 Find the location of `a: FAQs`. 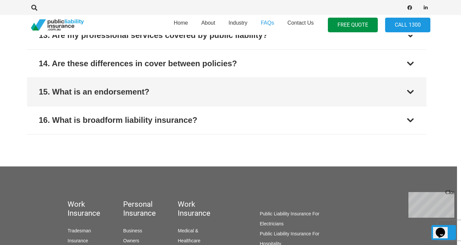

a: FAQs is located at coordinates (267, 25).